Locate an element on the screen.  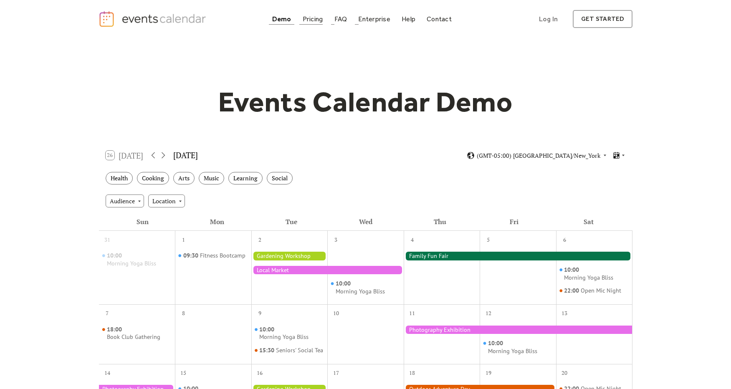
div: Contact is located at coordinates (439, 19).